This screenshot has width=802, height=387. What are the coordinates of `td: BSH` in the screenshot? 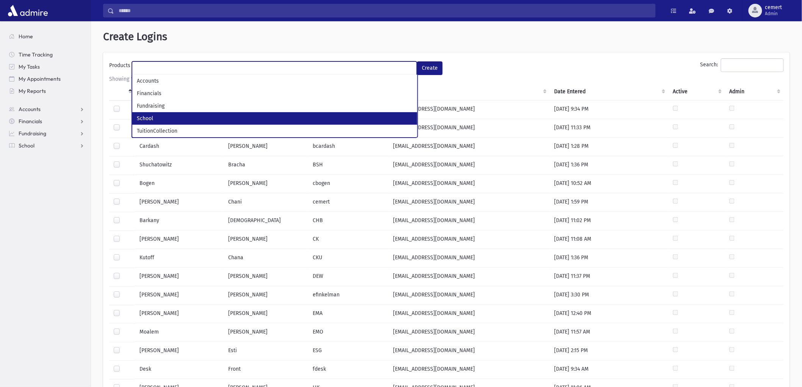 It's located at (348, 165).